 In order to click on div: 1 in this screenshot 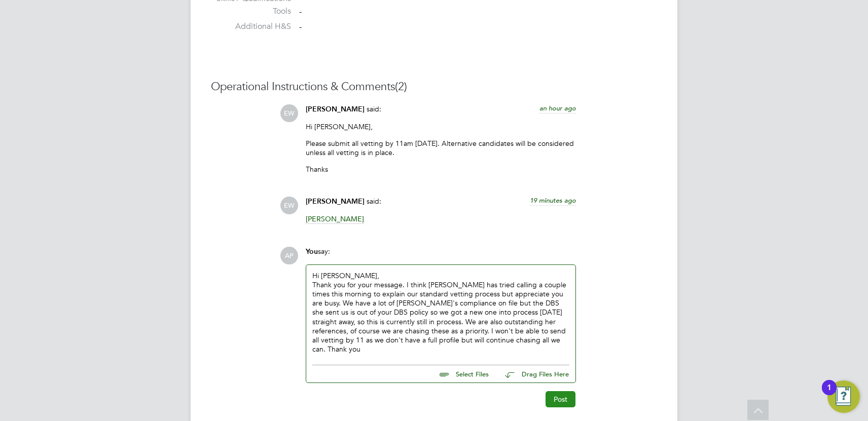, I will do `click(829, 394)`.